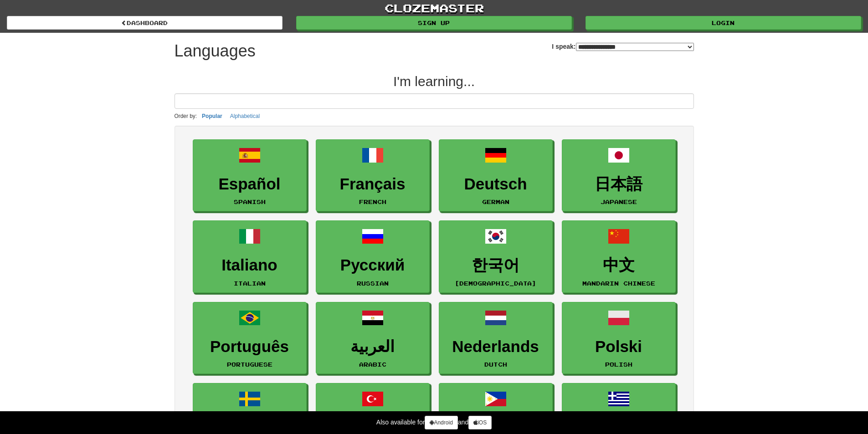 Image resolution: width=868 pixels, height=434 pixels. Describe the element at coordinates (619, 347) in the screenshot. I see `h3: Polski` at that location.